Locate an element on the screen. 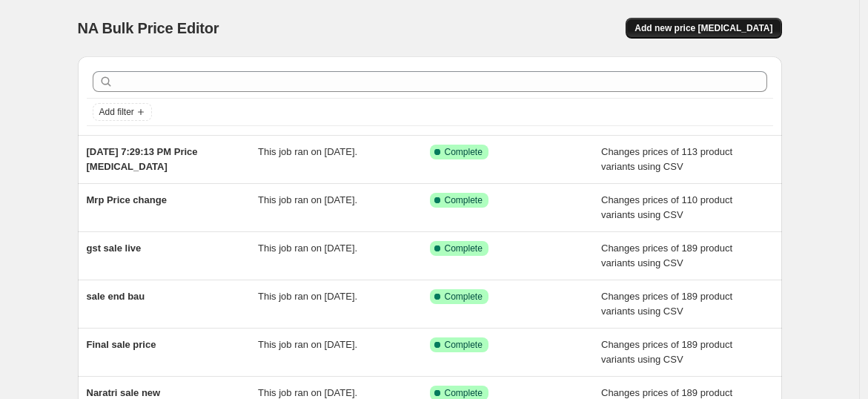  span: Final sale price is located at coordinates (121, 344).